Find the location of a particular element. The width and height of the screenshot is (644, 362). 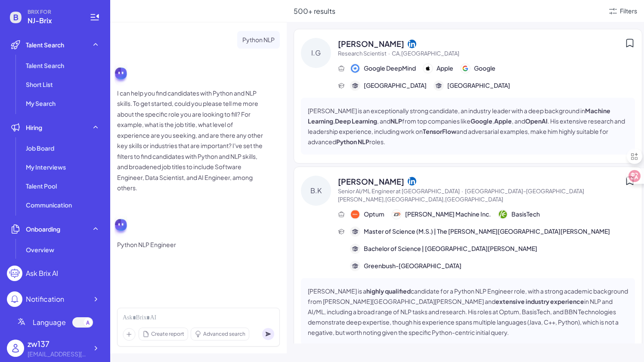

strong: Apple is located at coordinates (503, 121).